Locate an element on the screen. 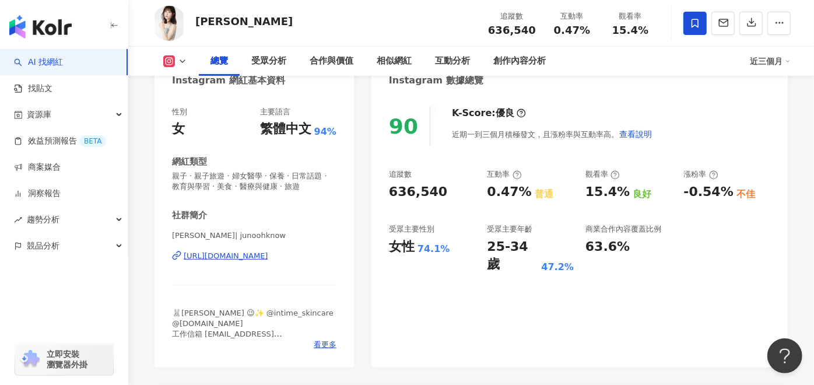 The height and width of the screenshot is (385, 814). img: logo is located at coordinates (40, 27).